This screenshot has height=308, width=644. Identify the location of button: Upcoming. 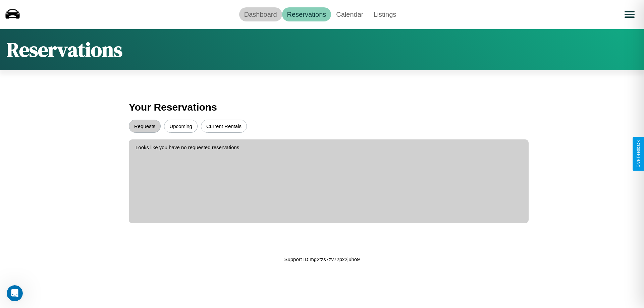
(181, 126).